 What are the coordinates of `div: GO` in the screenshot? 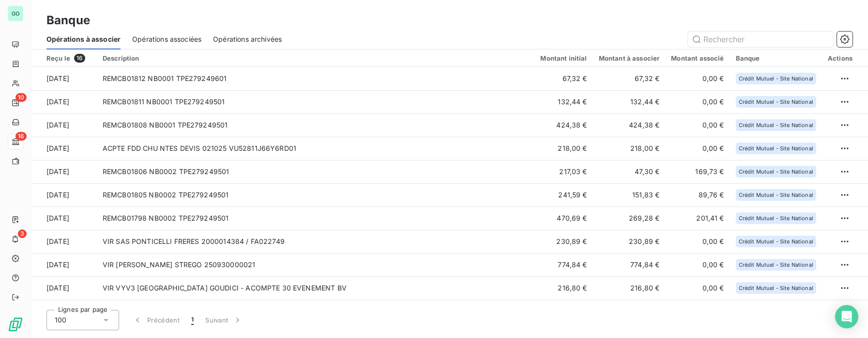 It's located at (16, 13).